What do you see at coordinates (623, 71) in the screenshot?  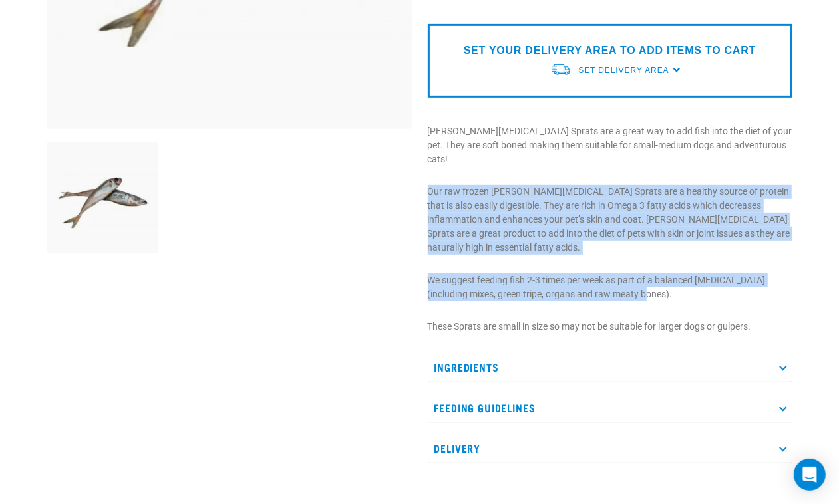 I see `span: Set Delivery Area` at bounding box center [623, 71].